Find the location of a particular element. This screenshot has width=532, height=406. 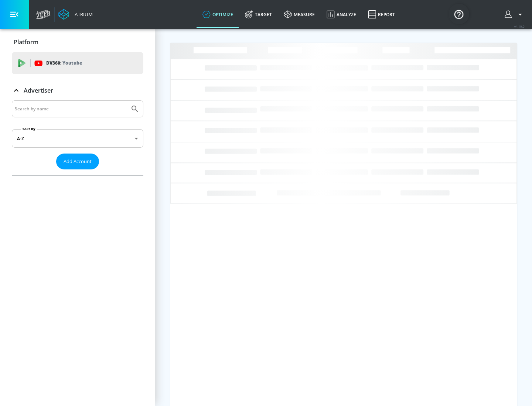

input: Search by name is located at coordinates (70, 109).